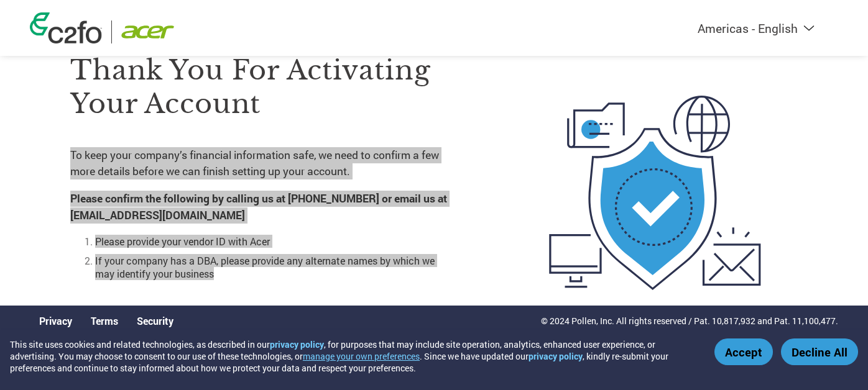 The height and width of the screenshot is (390, 868). I want to click on img: c2fo logo, so click(66, 28).